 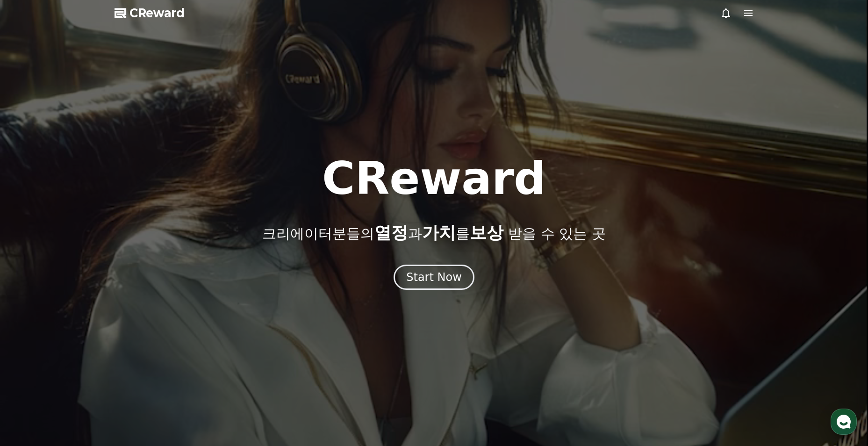 What do you see at coordinates (157, 13) in the screenshot?
I see `span: CReward` at bounding box center [157, 13].